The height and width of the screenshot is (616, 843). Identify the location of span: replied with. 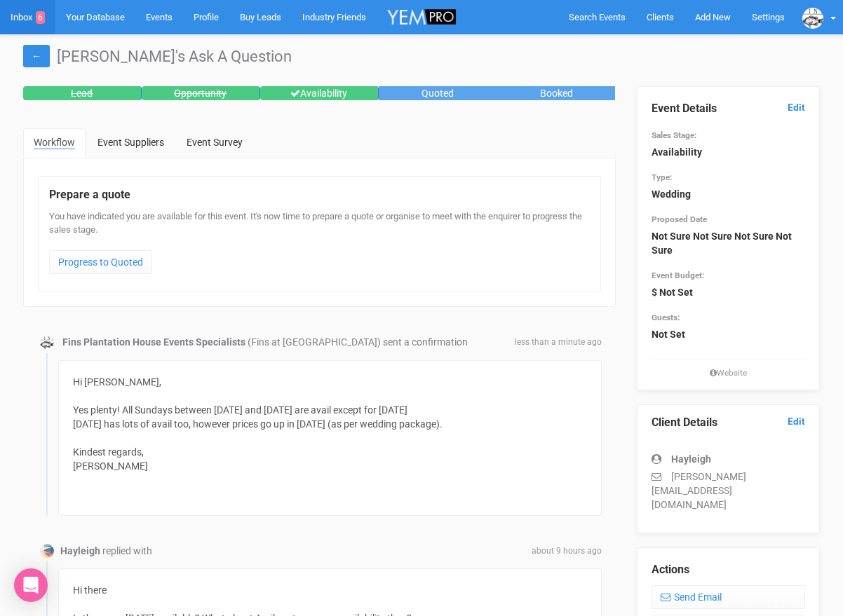
(127, 550).